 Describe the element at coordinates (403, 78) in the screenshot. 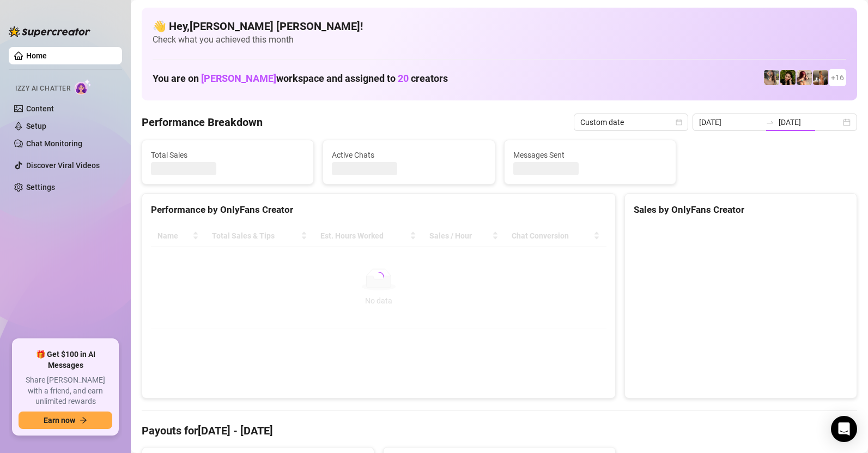

I see `span: 20` at that location.